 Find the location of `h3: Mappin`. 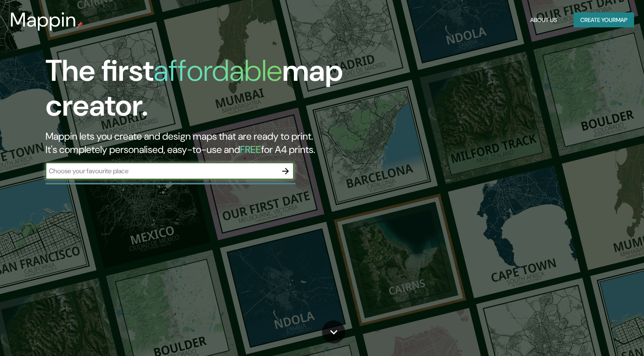

h3: Mappin is located at coordinates (43, 20).